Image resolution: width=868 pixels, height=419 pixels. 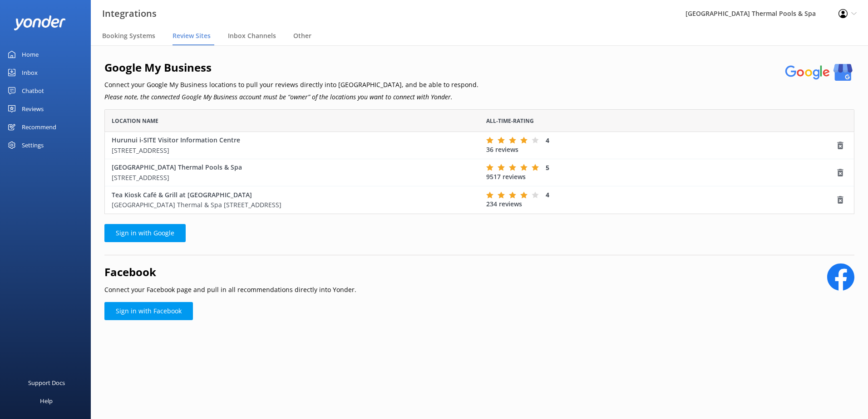 I want to click on span: Other, so click(x=302, y=36).